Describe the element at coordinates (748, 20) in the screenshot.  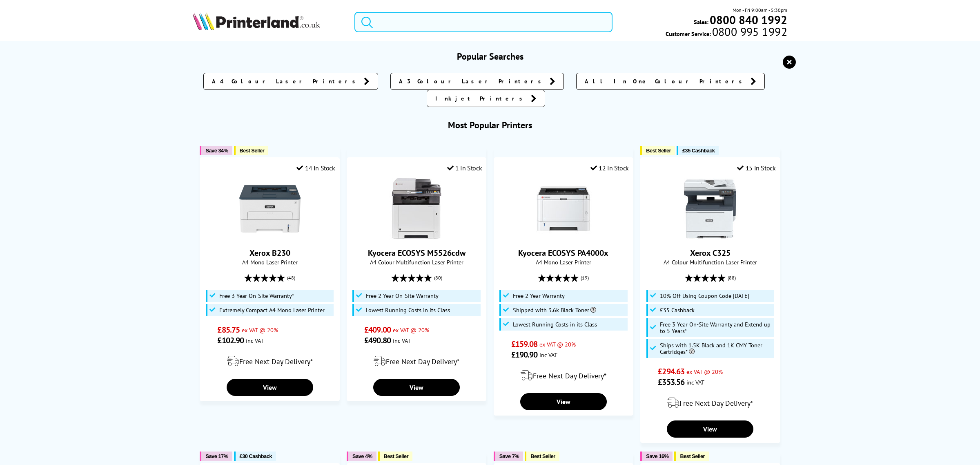
I see `a: 0800 840 1992` at that location.